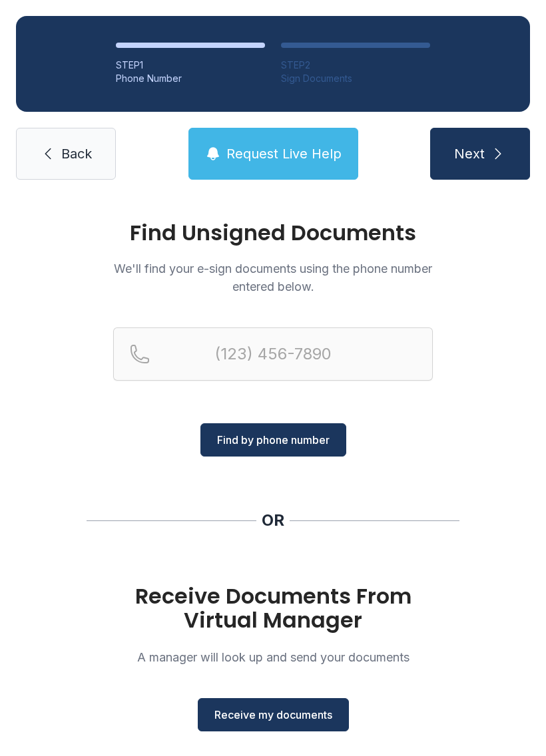 The image size is (546, 756). Describe the element at coordinates (273, 609) in the screenshot. I see `h1: Receive Documents From Virtual Manager` at that location.